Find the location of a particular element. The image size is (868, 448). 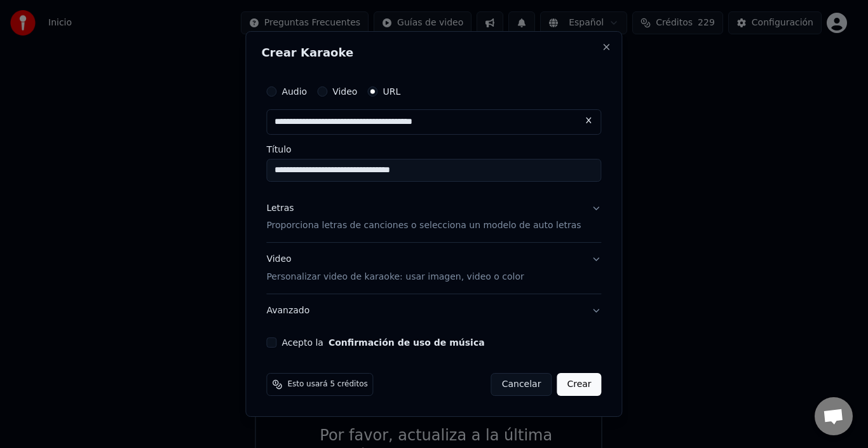

div: Letras is located at coordinates (280, 209).